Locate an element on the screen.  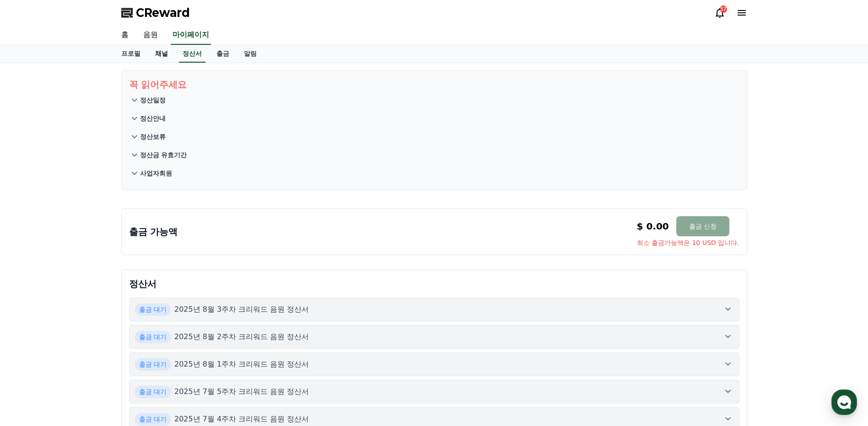
button: 출금 대기 2025년 7월 5주차 크리워드 음원 정산서 is located at coordinates (434, 392).